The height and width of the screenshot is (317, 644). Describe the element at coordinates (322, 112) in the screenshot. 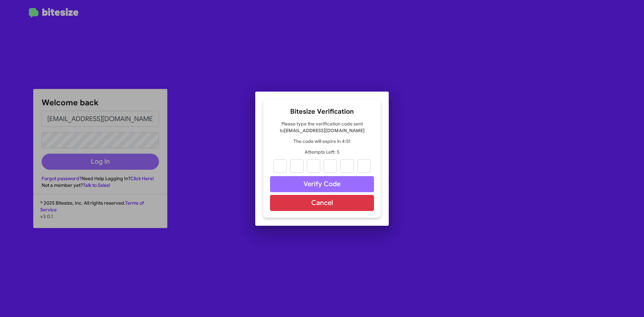

I see `h2: Bitesize Verification` at that location.